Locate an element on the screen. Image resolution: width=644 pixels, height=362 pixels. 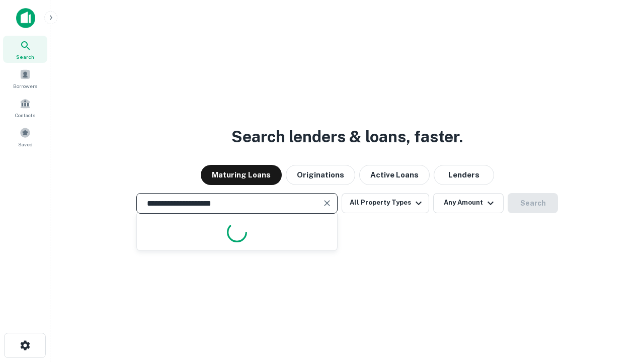
button: Clear is located at coordinates (327, 203).